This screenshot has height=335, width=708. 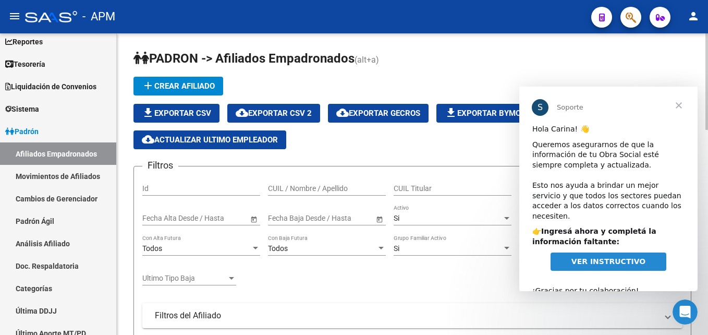 What do you see at coordinates (89, 175) in the screenshot?
I see `a: VER INSTRUCTIVO` at bounding box center [89, 175].